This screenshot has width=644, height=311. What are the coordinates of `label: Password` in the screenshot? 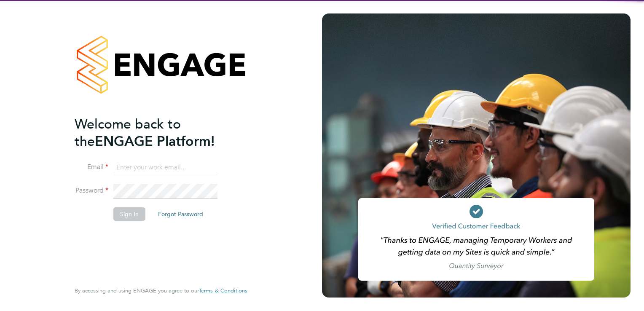 It's located at (91, 191).